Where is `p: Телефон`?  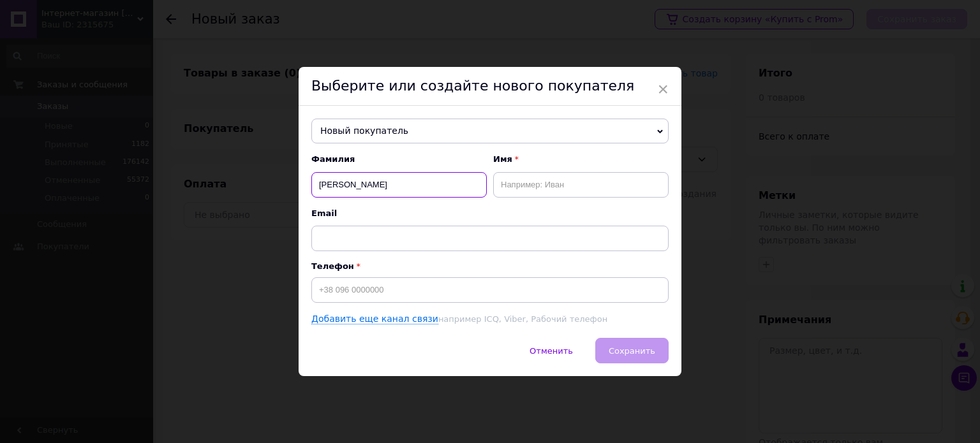 p: Телефон is located at coordinates (490, 266).